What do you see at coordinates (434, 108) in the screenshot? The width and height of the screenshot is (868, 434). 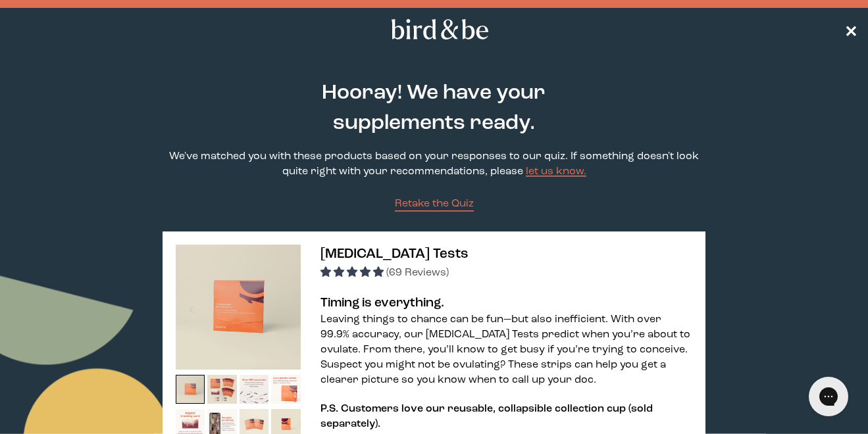 I see `h2: Hooray! We have your supplements ready.` at bounding box center [434, 108].